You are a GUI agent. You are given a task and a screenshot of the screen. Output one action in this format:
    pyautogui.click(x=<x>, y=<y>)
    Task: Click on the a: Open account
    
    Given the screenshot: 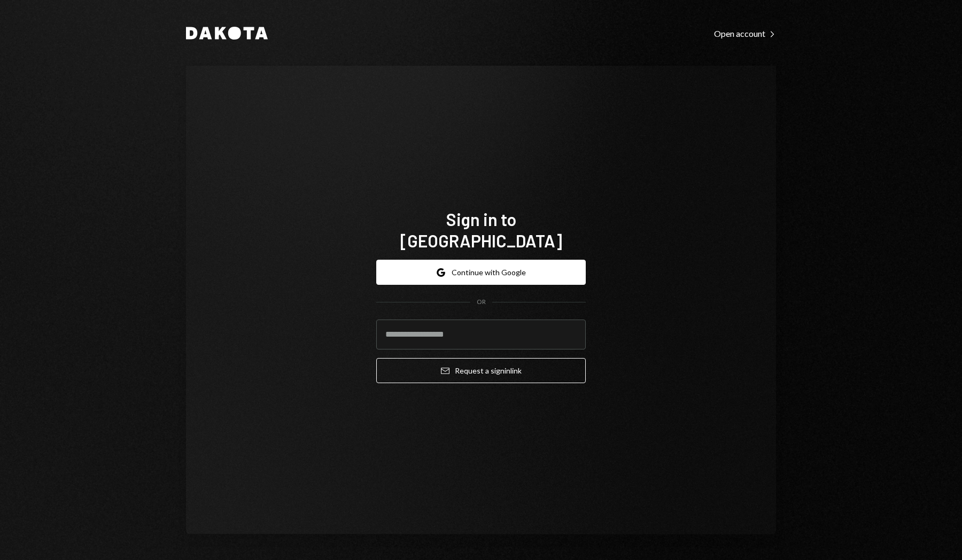 What is the action you would take?
    pyautogui.click(x=745, y=33)
    